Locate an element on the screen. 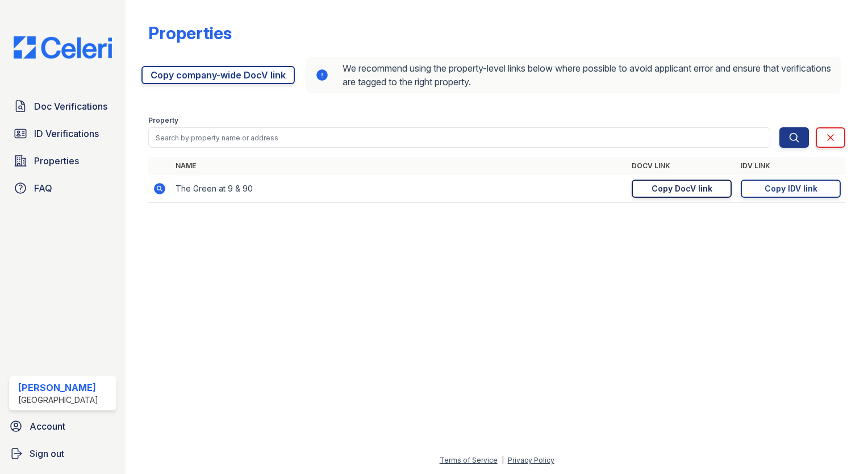  div: Properties is located at coordinates (189, 33).